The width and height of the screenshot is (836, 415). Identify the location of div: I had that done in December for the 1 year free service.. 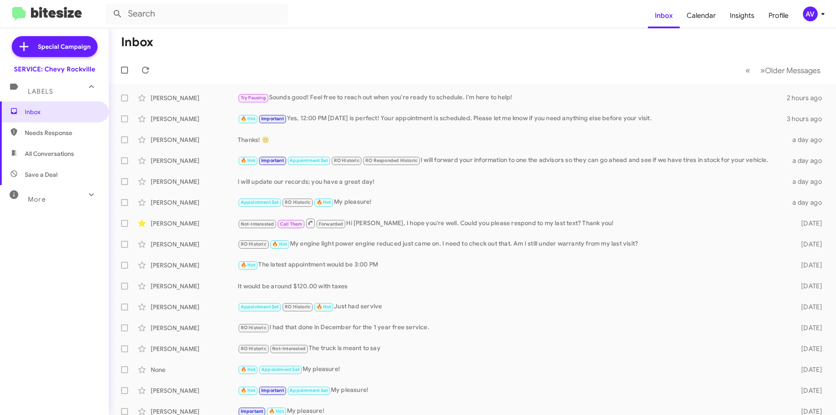
(512, 327).